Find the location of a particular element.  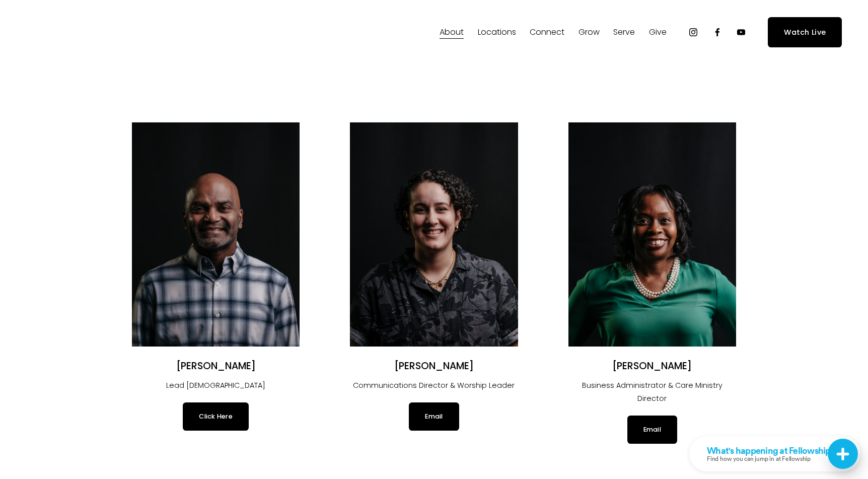

p: Communications Director & Worship Leader is located at coordinates (434, 386).